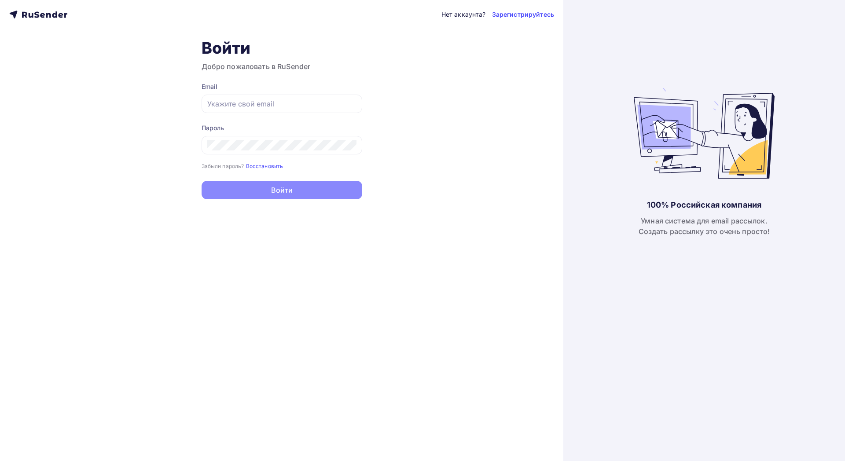 This screenshot has height=461, width=845. Describe the element at coordinates (464, 15) in the screenshot. I see `div: Нет аккаунта?` at that location.